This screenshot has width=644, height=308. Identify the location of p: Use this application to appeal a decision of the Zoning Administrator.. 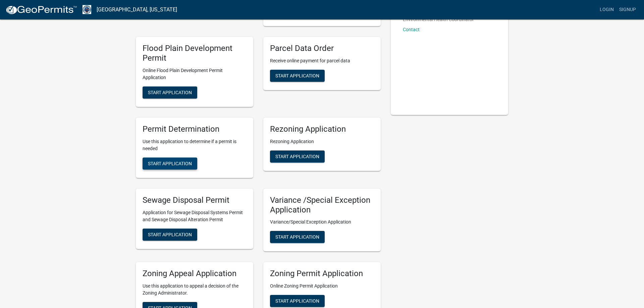
(195, 290).